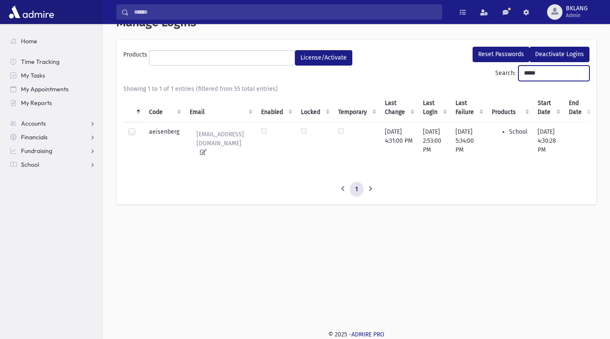 This screenshot has height=339, width=610. Describe the element at coordinates (434, 107) in the screenshot. I see `th: Last Login : activate to sort column ascending` at that location.